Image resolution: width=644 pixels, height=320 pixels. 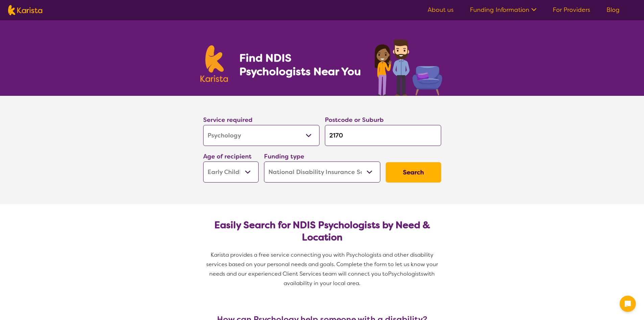 I want to click on span: Psychologists, so click(x=406, y=273).